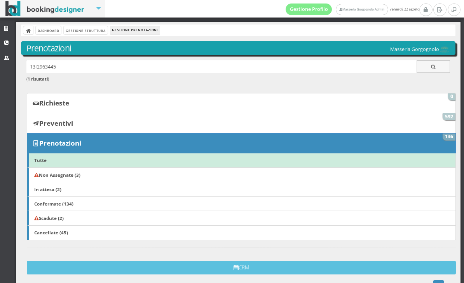 This screenshot has height=283, width=464. Describe the element at coordinates (49, 218) in the screenshot. I see `b: Scadute (2)` at that location.